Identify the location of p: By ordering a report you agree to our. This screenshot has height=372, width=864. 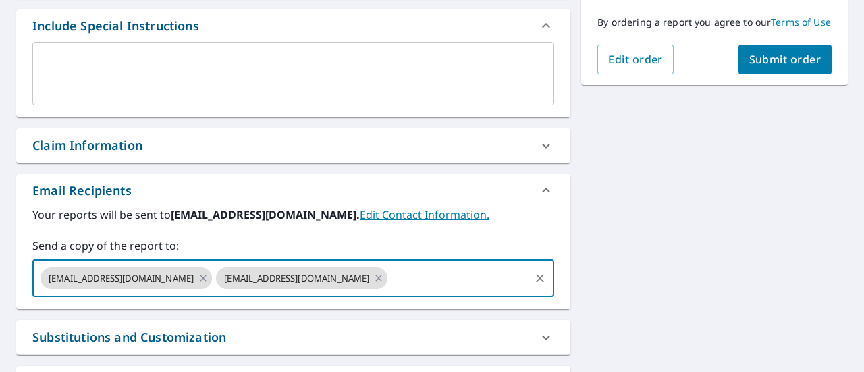
(714, 22).